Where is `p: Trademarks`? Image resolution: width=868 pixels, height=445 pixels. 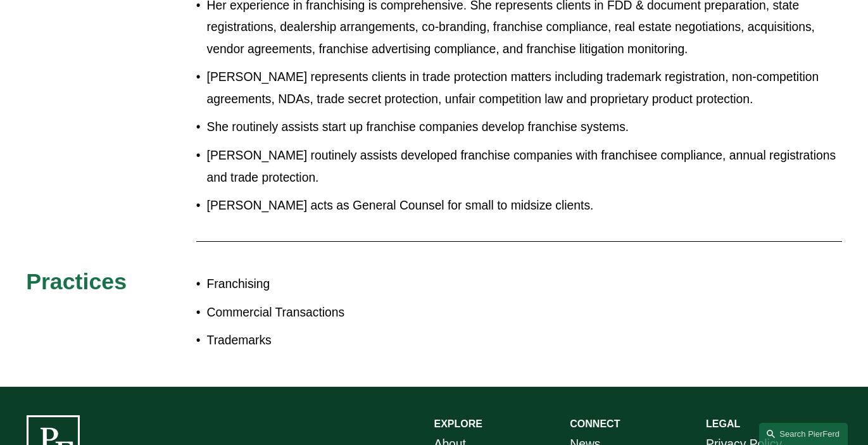 p: Trademarks is located at coordinates (321, 340).